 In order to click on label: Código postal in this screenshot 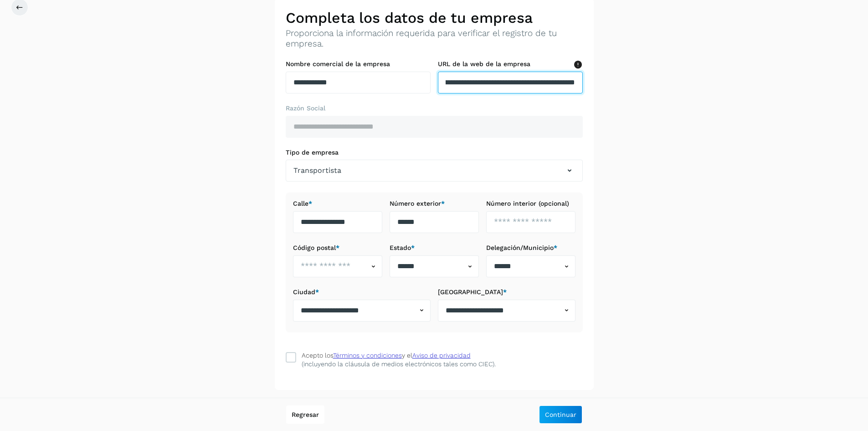, I will do `click(338, 248)`.